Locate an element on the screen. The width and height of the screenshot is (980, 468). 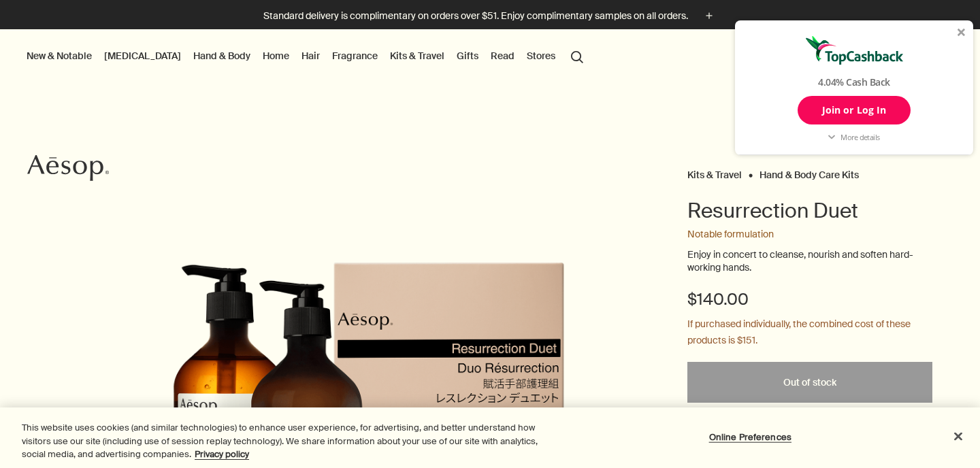
button: Out of stock - $140.00 is located at coordinates (809, 382).